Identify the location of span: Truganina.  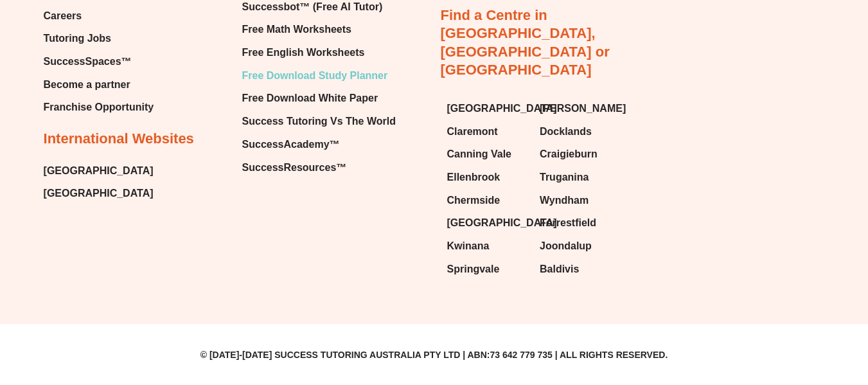
(564, 177).